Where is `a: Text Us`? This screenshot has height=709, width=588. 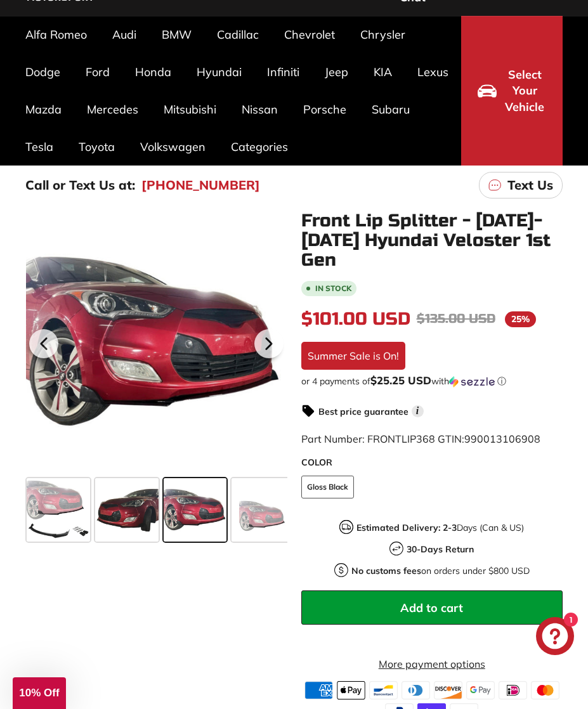 a: Text Us is located at coordinates (521, 185).